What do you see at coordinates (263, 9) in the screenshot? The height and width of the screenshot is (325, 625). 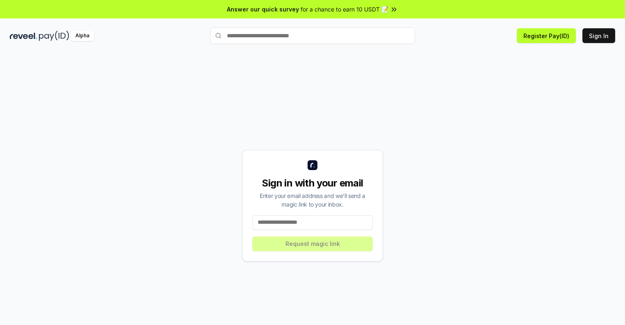 I see `span: Answer our quick survey` at bounding box center [263, 9].